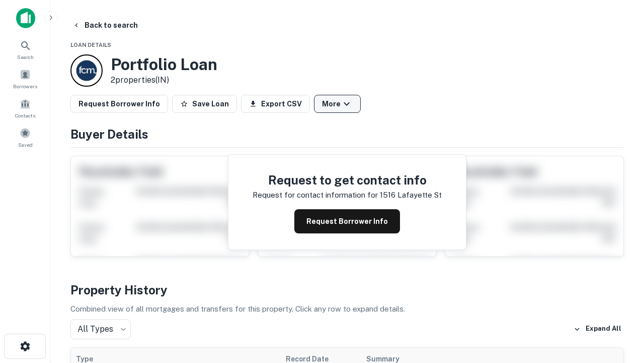 This screenshot has width=644, height=363. What do you see at coordinates (347, 309) in the screenshot?
I see `p: Combined view of all mortgages and transfers for this property. Click any row to expand details.` at bounding box center [347, 309].